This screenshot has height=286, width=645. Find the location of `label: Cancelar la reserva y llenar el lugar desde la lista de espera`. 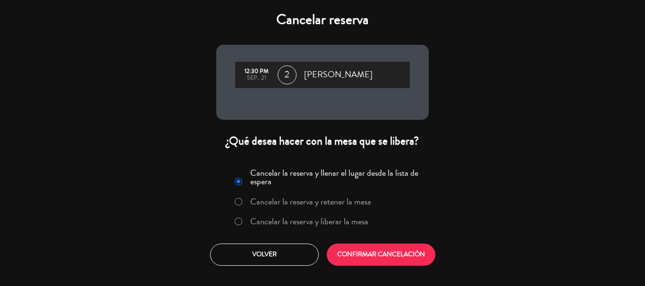

label: Cancelar la reserva y llenar el lugar desde la lista de espera is located at coordinates (336, 177).